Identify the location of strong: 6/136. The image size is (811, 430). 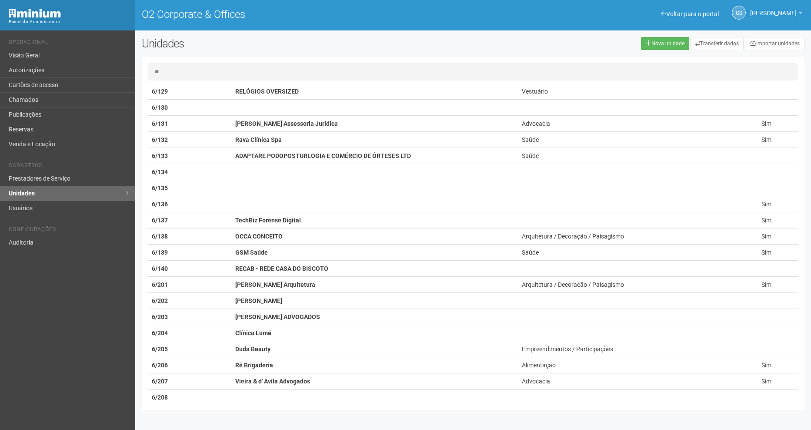
(160, 204).